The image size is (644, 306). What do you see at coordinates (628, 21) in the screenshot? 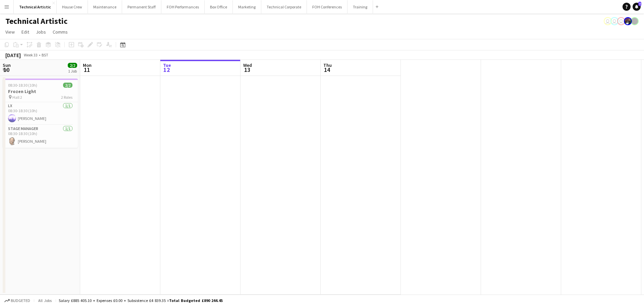
I see `app-user-avatar: Zubair PERM Dhalla` at bounding box center [628, 21].